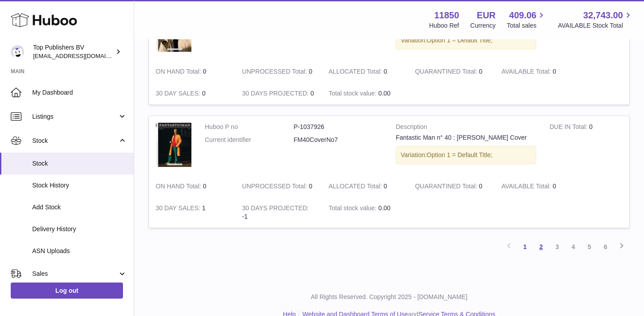  What do you see at coordinates (447, 15) in the screenshot?
I see `strong: 11850` at bounding box center [447, 15].